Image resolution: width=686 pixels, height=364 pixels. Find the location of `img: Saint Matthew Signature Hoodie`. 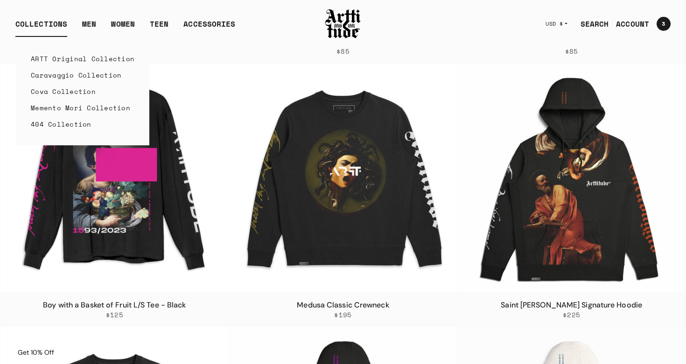

img: Saint Matthew Signature Hoodie is located at coordinates (571, 177).